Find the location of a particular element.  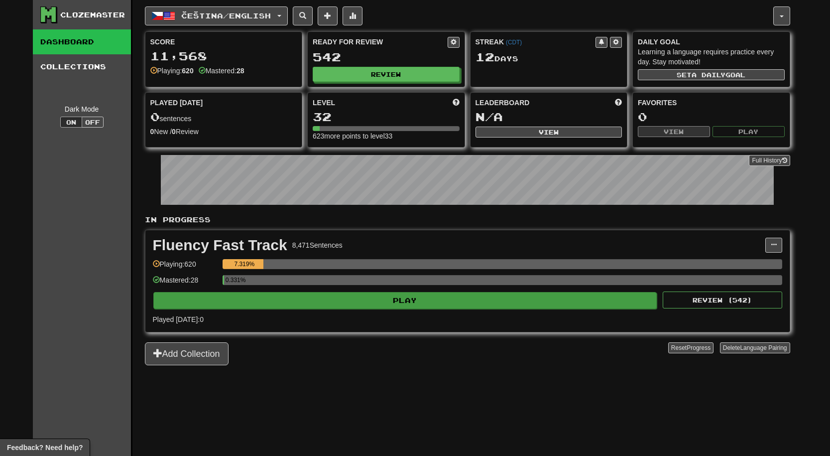

button: On is located at coordinates (71, 122).